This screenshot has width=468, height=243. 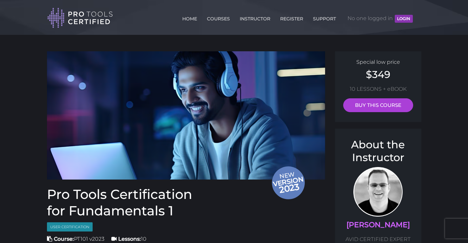 What do you see at coordinates (380, 18) in the screenshot?
I see `span: No one logged in` at bounding box center [380, 18].